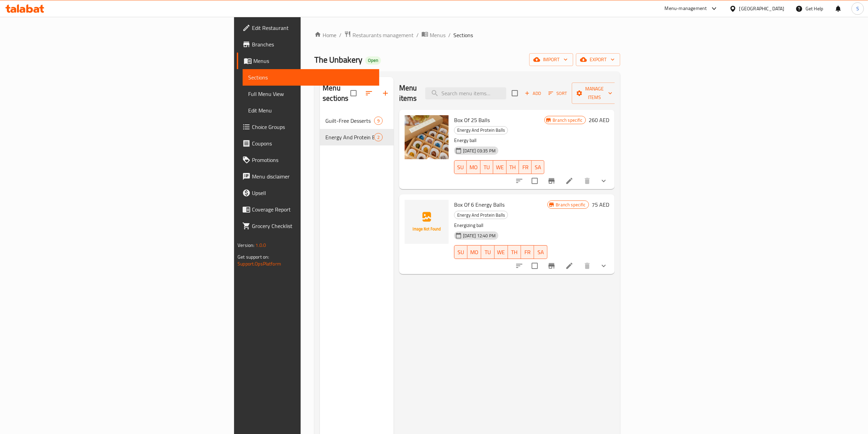 The width and height of the screenshot is (868, 434). I want to click on span: Manage items, so click(594, 93).